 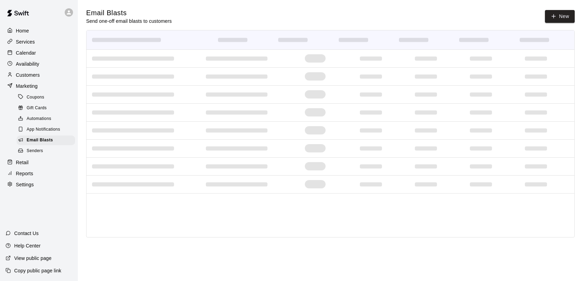 I want to click on div: Gift Cards, so click(x=46, y=108).